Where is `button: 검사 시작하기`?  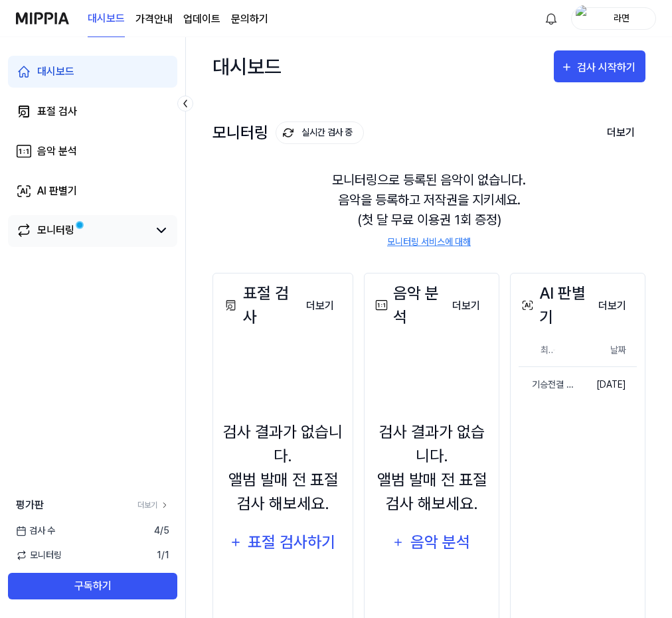 button: 검사 시작하기 is located at coordinates (599, 66).